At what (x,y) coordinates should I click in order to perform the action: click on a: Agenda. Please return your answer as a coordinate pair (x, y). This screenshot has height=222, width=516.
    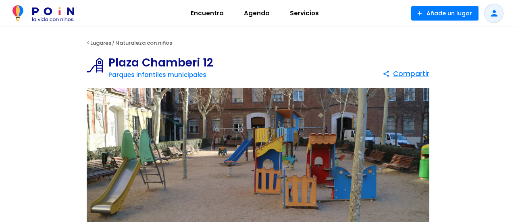
    Looking at the image, I should click on (257, 13).